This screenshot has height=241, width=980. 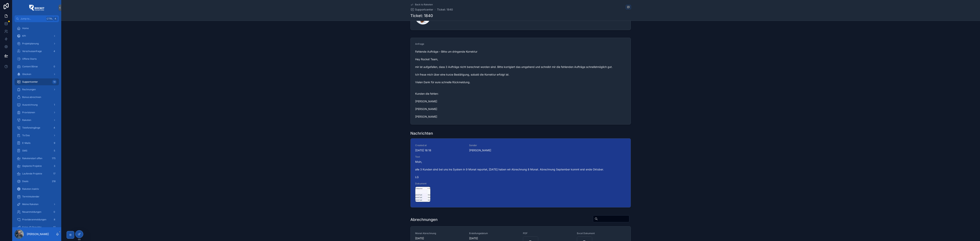 I want to click on a: Raketen inaktiv, so click(x=37, y=189).